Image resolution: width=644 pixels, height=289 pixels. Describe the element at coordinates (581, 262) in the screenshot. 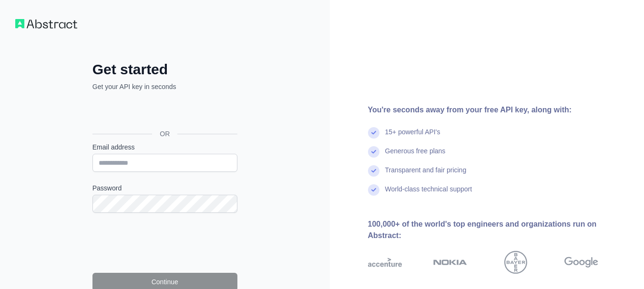

I see `img: google` at that location.